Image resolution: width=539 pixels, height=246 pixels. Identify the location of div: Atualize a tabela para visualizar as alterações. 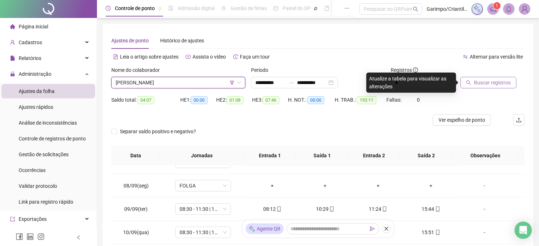
(411, 83).